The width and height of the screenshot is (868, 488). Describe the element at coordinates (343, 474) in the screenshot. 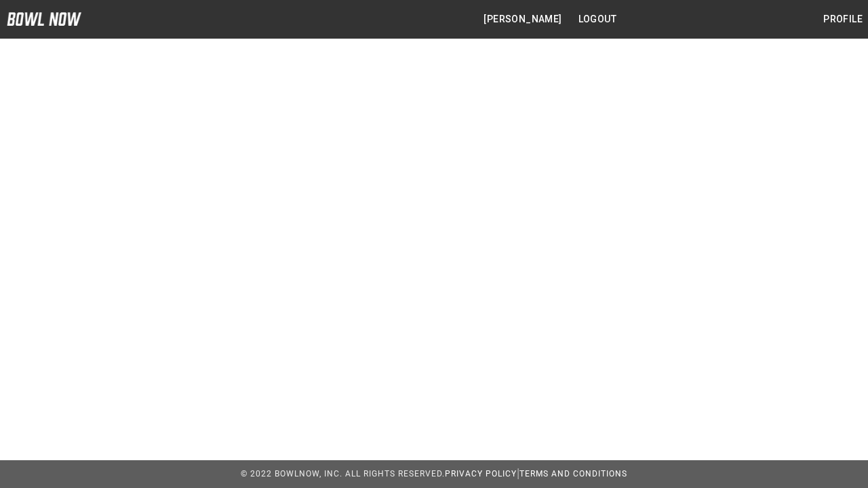

I see `span: © 2022 BowlNow, Inc. All Rights Reserved.` at that location.